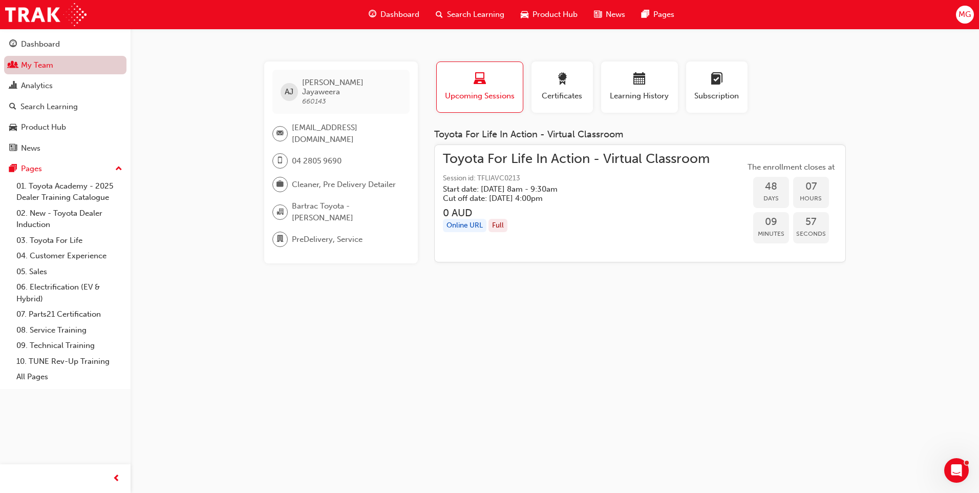  Describe the element at coordinates (562, 79) in the screenshot. I see `span: award-icon` at that location.